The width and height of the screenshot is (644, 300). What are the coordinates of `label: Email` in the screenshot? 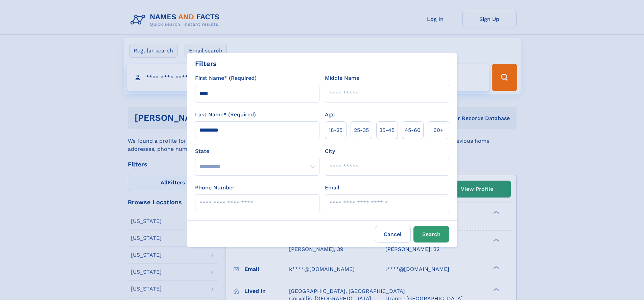 It's located at (332, 187).